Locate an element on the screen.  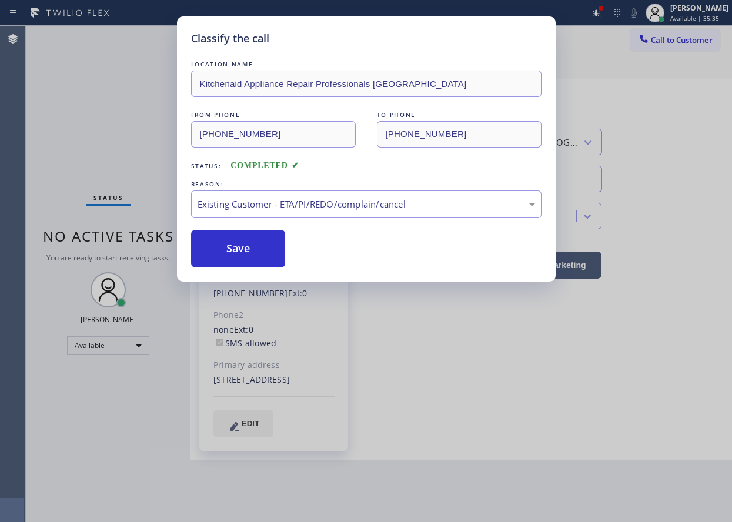
div: FROM PHONE is located at coordinates (273, 115).